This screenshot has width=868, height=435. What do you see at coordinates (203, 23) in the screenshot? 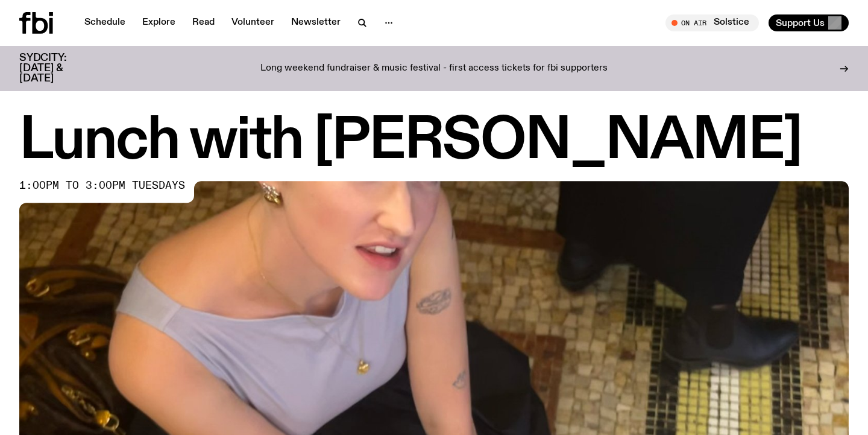
I see `a: Read` at bounding box center [203, 23].